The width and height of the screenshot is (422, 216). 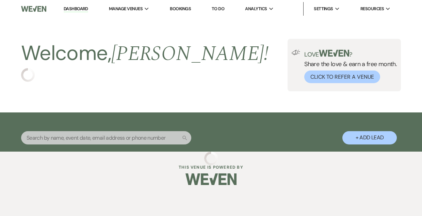 What do you see at coordinates (334, 53) in the screenshot?
I see `img: weven-logo-green.svg` at bounding box center [334, 53].